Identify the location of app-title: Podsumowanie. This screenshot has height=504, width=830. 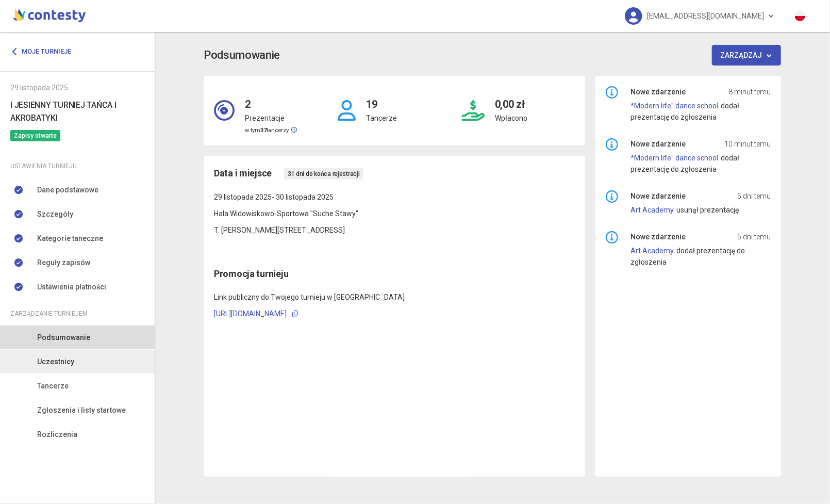
(492, 55).